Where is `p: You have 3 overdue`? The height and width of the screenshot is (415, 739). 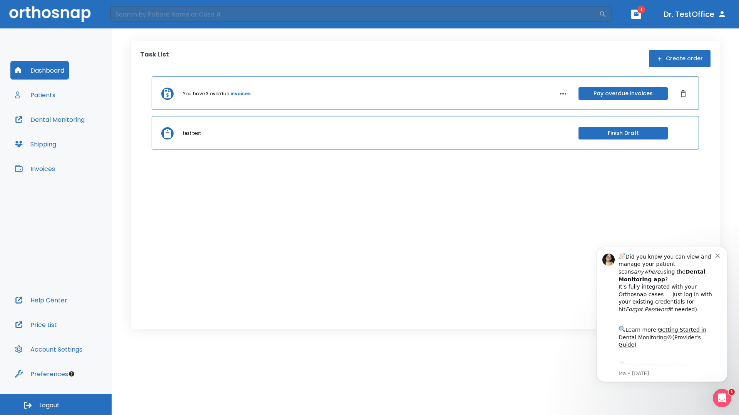 p: You have 3 overdue is located at coordinates (206, 94).